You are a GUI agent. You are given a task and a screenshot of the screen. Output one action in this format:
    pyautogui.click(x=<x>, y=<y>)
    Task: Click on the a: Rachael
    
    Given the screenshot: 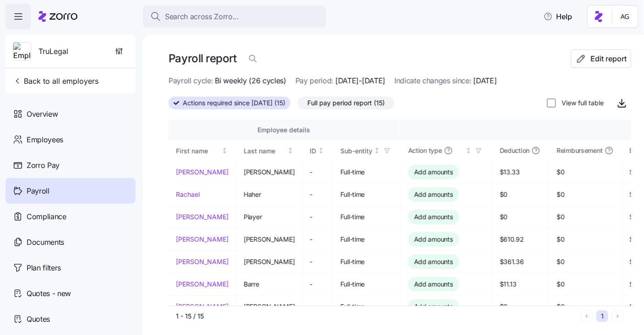 What is the action you would take?
    pyautogui.click(x=202, y=195)
    